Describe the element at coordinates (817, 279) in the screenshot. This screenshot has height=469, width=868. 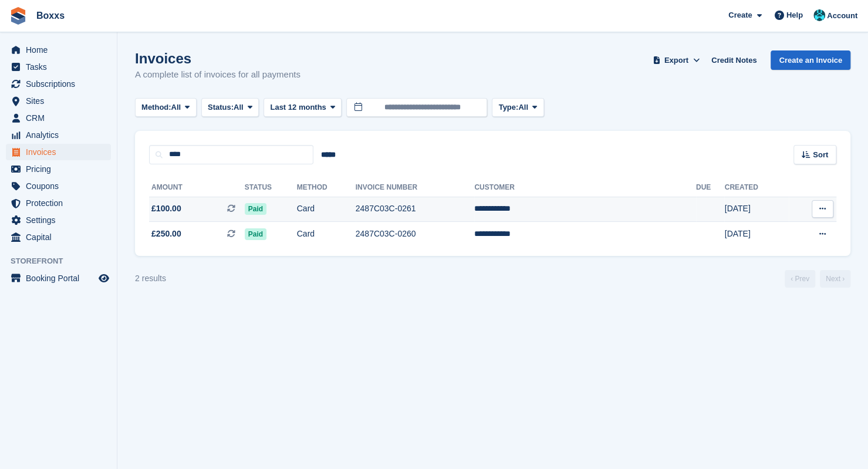
I see `nav: Page` at that location.